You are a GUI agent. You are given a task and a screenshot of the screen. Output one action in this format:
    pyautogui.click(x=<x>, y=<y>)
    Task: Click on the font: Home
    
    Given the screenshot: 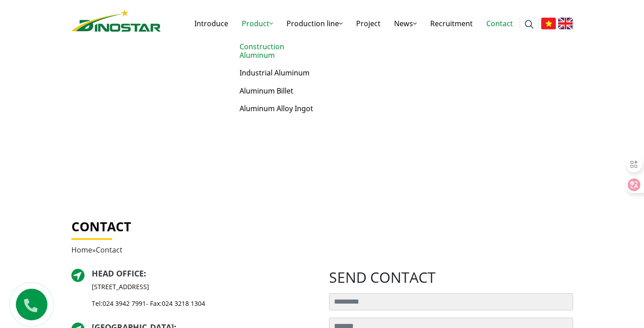 What is the action you would take?
    pyautogui.click(x=82, y=250)
    